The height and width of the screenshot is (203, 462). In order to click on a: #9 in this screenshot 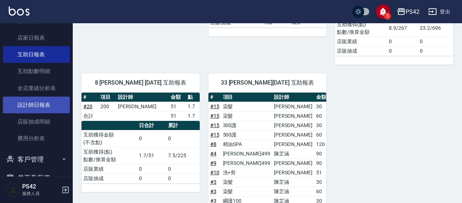, I will do `click(213, 163)`.